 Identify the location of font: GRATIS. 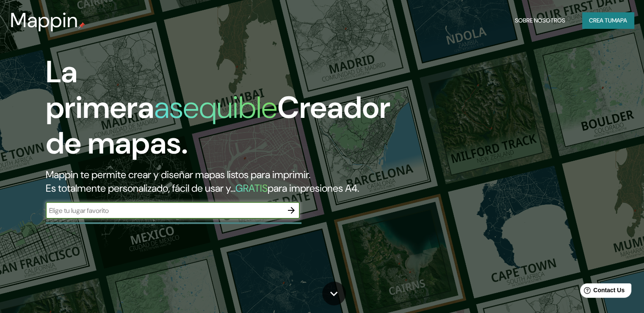
(251, 188).